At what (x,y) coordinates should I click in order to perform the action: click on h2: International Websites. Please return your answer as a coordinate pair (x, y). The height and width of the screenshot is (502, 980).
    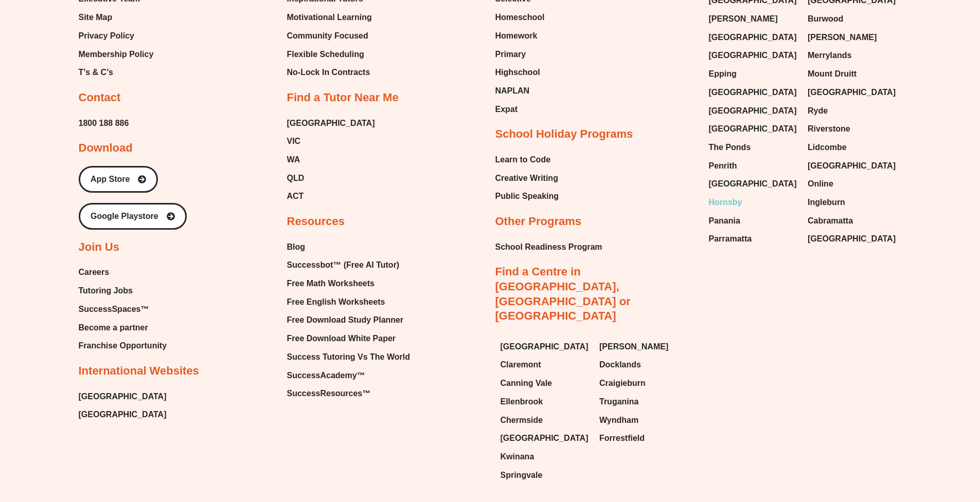
    Looking at the image, I should click on (139, 371).